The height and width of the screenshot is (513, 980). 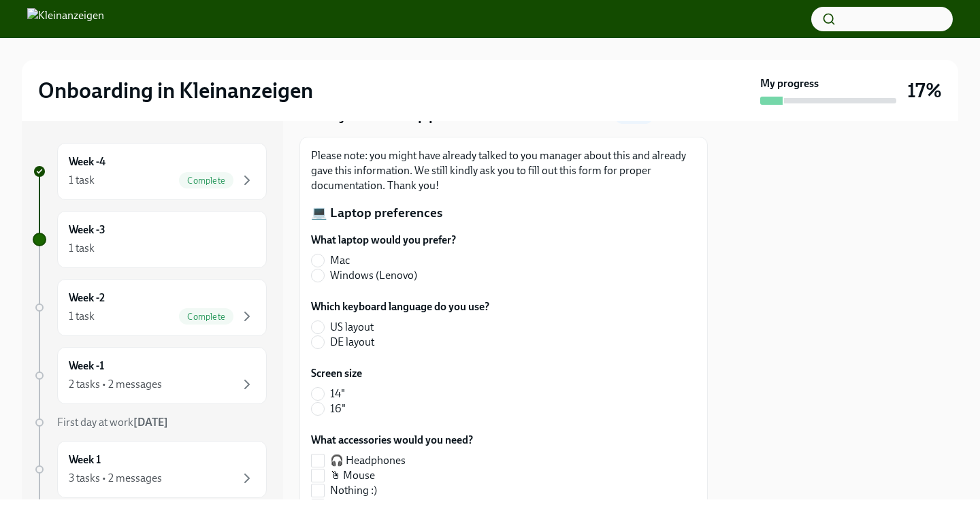 What do you see at coordinates (85, 460) in the screenshot?
I see `h6: Week 1` at bounding box center [85, 460].